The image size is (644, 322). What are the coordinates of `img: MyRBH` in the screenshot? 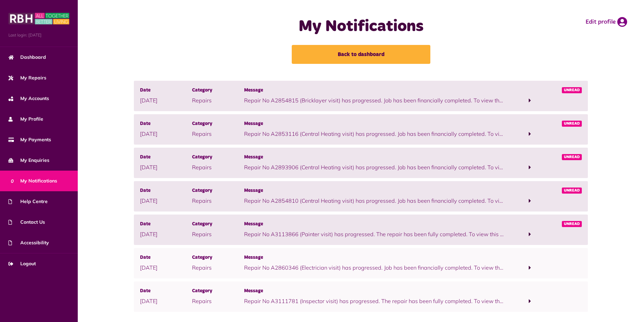 It's located at (39, 19).